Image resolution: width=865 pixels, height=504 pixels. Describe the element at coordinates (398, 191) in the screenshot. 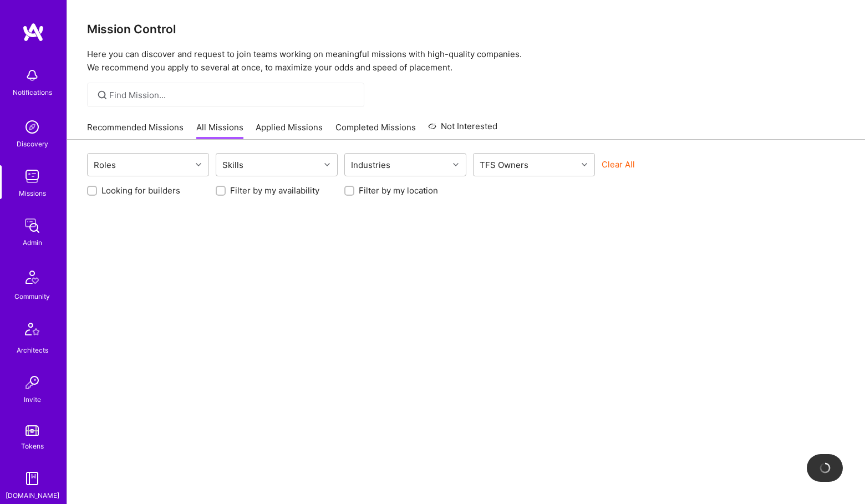

I see `label: Filter by my location` at that location.